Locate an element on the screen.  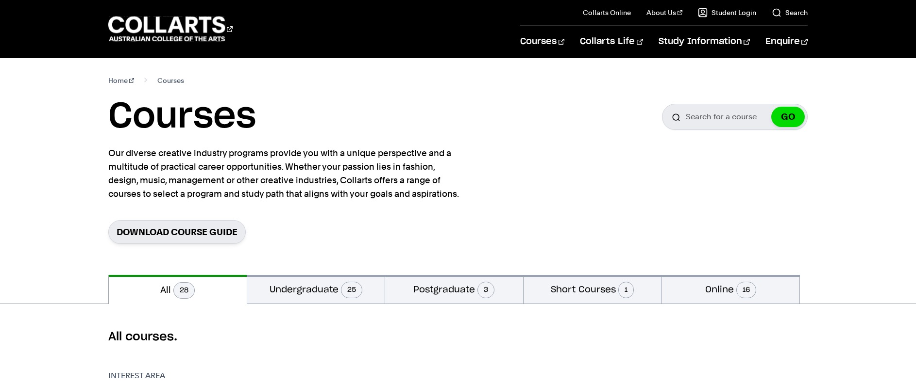
span: 28 is located at coordinates (184, 291).